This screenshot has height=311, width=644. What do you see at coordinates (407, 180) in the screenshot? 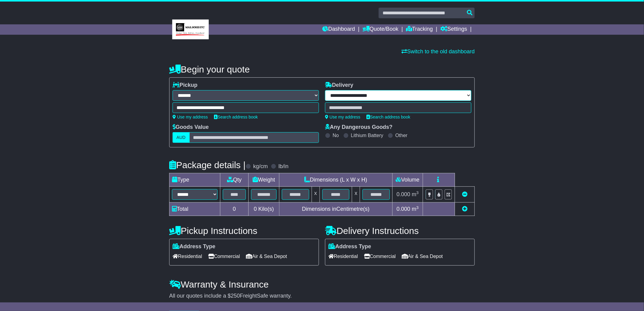
I see `td: Volume` at bounding box center [407, 180].